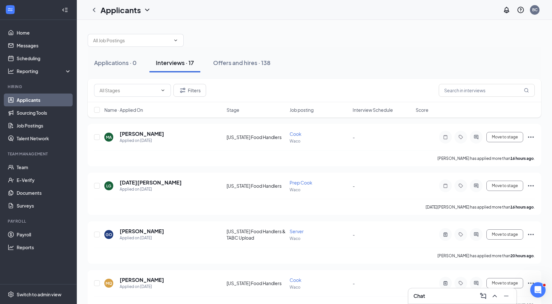 The width and height of the screenshot is (552, 304). Describe the element at coordinates (522, 255) in the screenshot. I see `b: 20 hours ago` at that location.